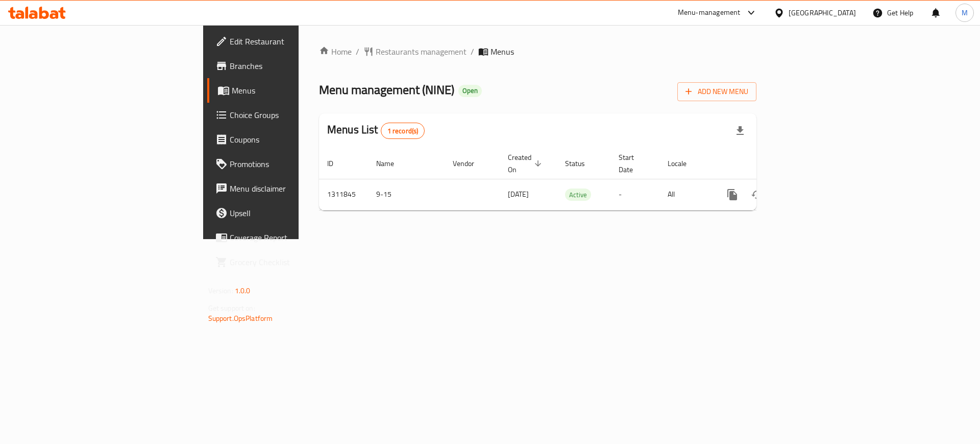  What do you see at coordinates (294, 42) in the screenshot?
I see `span: Edit Restaurant` at bounding box center [294, 42].